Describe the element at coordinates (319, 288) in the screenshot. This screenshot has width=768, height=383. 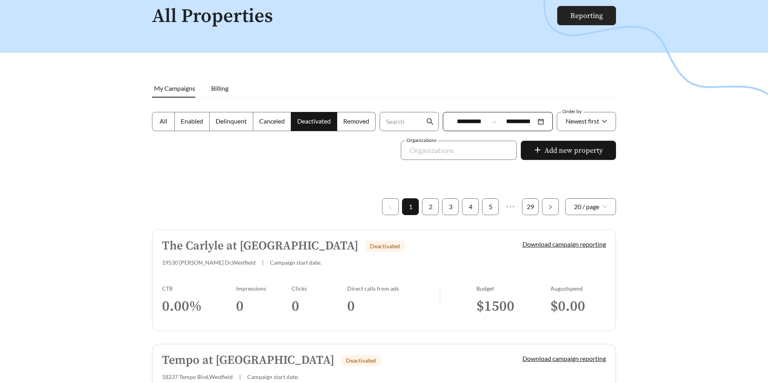
I see `div: Clicks` at that location.